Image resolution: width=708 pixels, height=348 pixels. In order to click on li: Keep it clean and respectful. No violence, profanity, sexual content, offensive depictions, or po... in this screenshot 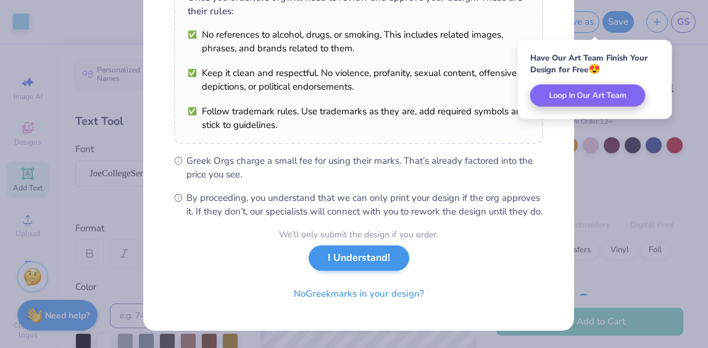, I will do `click(359, 80)`.